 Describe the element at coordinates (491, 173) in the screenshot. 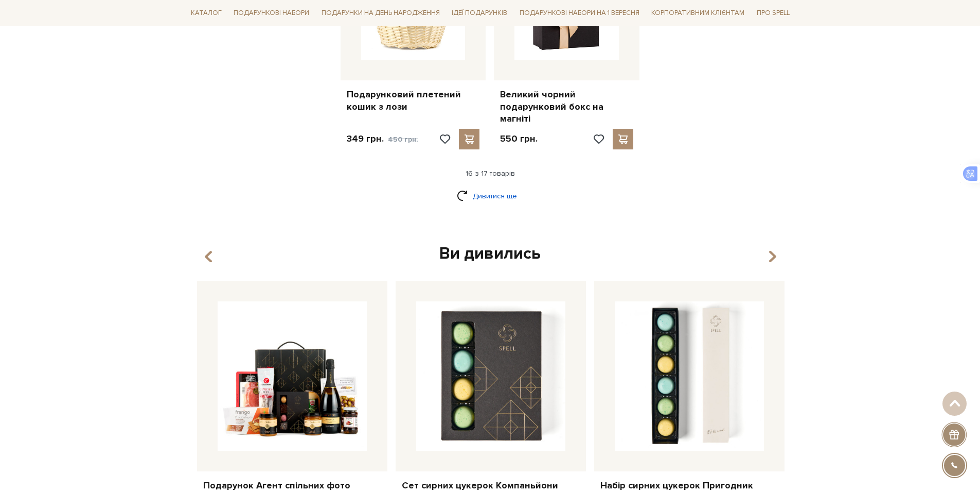

I see `div: 16 з 17 товарів` at that location.